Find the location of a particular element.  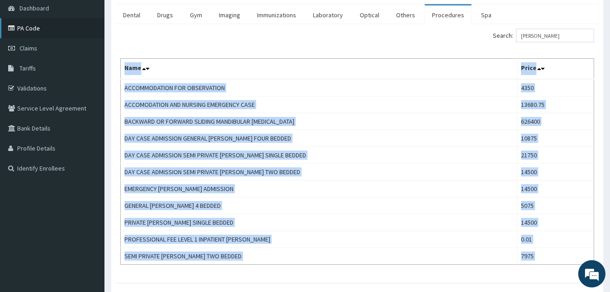

a: Spa is located at coordinates (486, 15).